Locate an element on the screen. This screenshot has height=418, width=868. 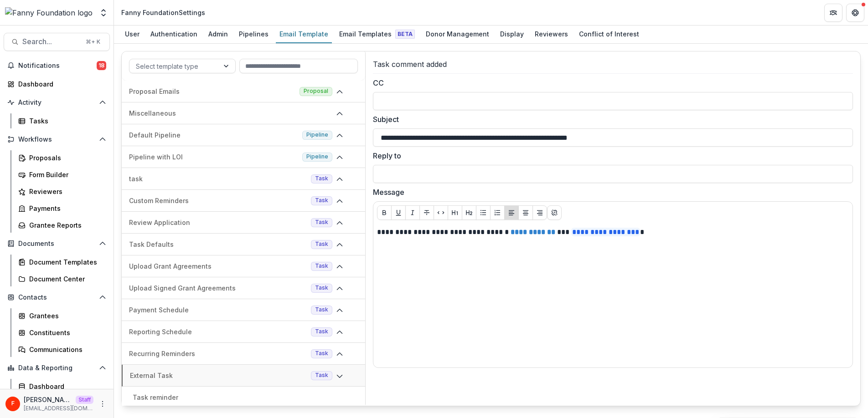
p: Custom Reminders is located at coordinates (218, 200).